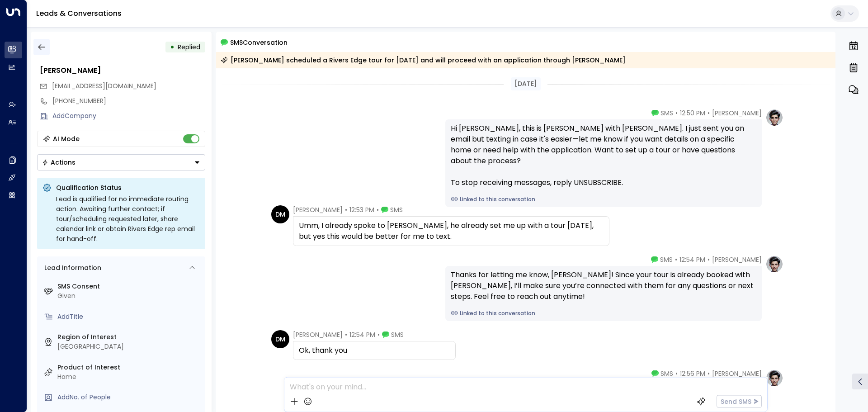  What do you see at coordinates (129, 397) in the screenshot?
I see `div: AddNo. of People` at bounding box center [129, 397].